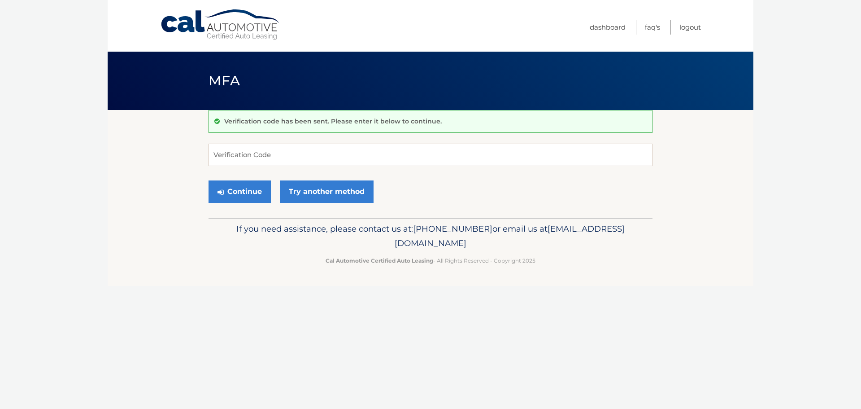 The height and width of the screenshot is (409, 861). I want to click on a: Cal Automotive, so click(221, 25).